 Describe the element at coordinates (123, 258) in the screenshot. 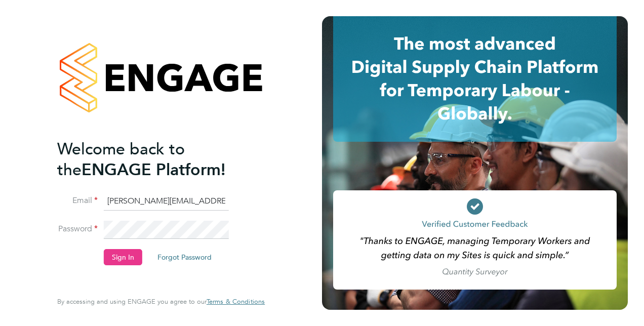

I see `button: Sign In` at that location.